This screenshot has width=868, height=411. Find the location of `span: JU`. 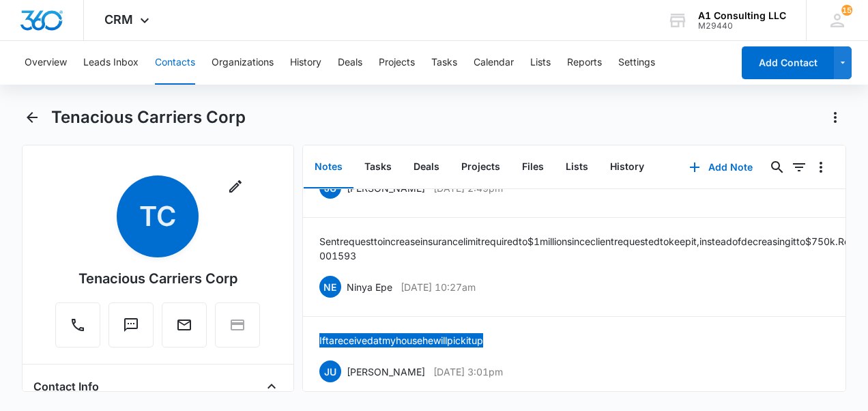

span: JU is located at coordinates (330, 371).